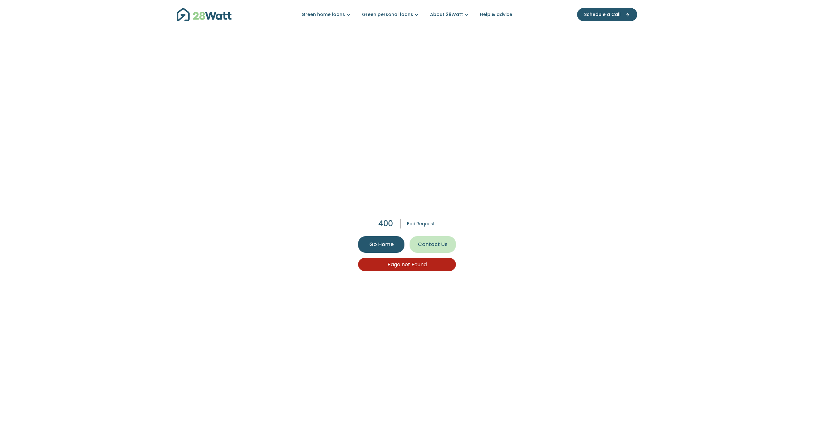  What do you see at coordinates (607, 14) in the screenshot?
I see `button: Schedule a Call` at bounding box center [607, 14].